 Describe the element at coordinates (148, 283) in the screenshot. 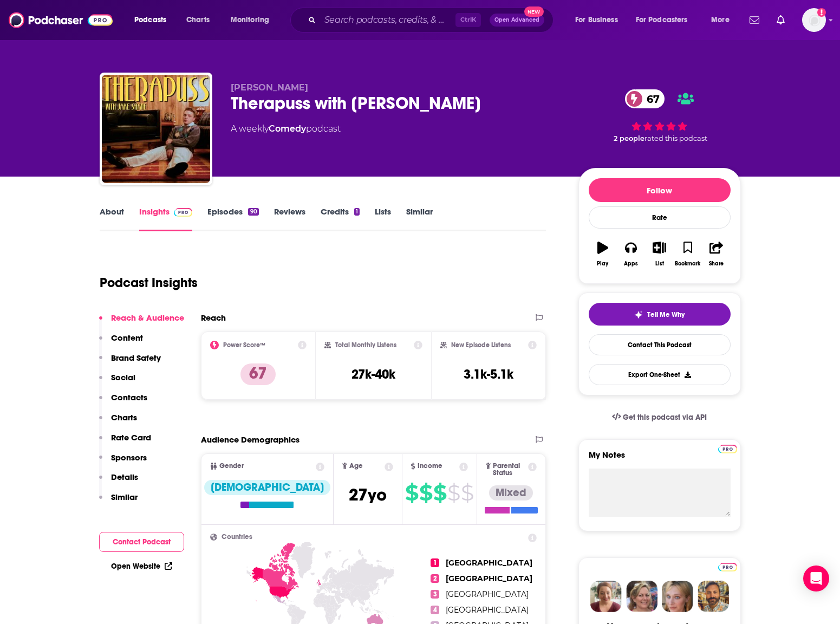

I see `h1: Podcast Insights` at that location.